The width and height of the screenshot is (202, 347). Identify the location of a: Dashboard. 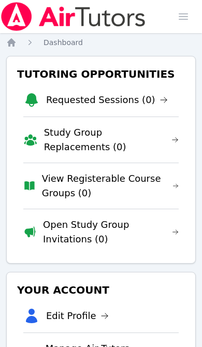
(63, 43).